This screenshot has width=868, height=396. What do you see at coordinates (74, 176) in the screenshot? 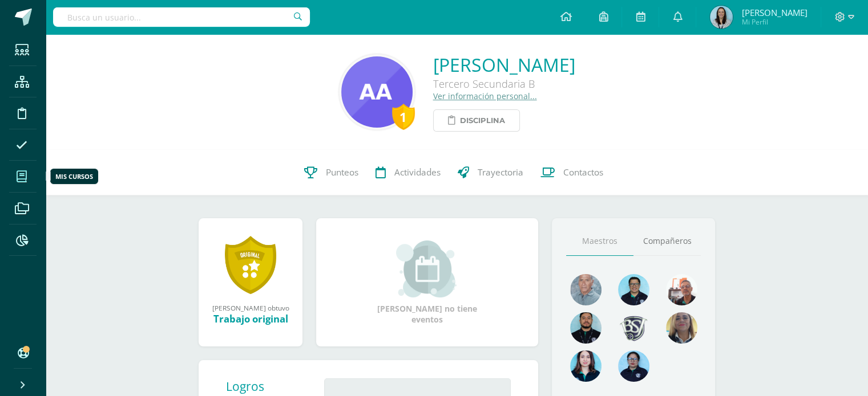
I see `div: Mis cursos` at bounding box center [74, 176].